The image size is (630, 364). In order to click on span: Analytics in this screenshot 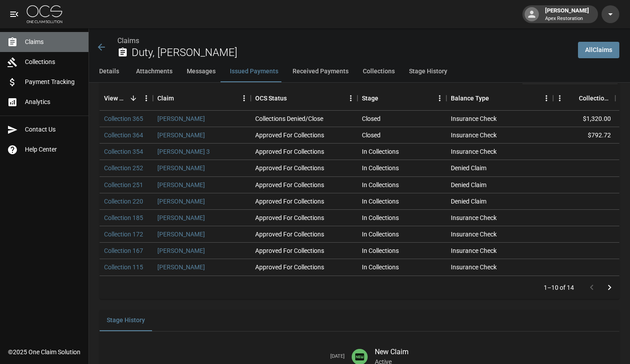, I will do `click(53, 102)`.